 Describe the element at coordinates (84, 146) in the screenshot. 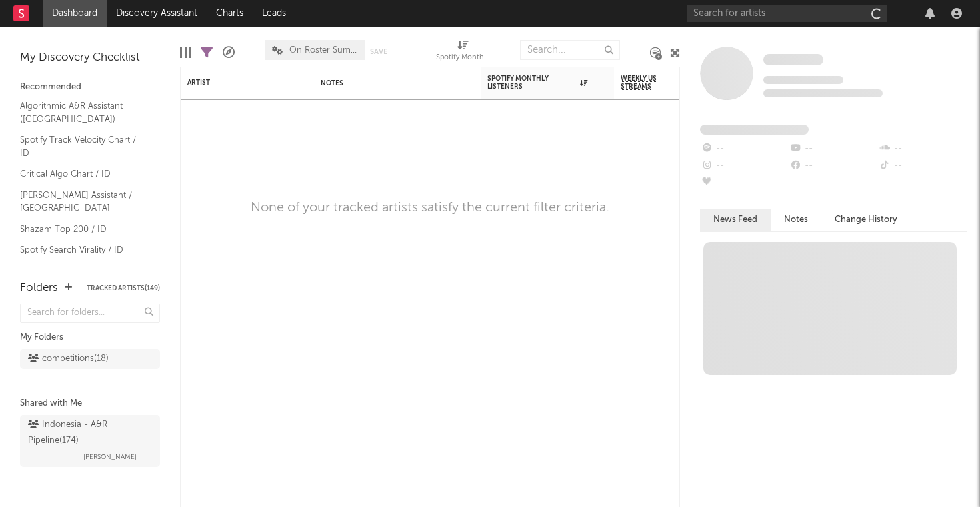

I see `a: Spotify Track Velocity Chart / ID` at that location.